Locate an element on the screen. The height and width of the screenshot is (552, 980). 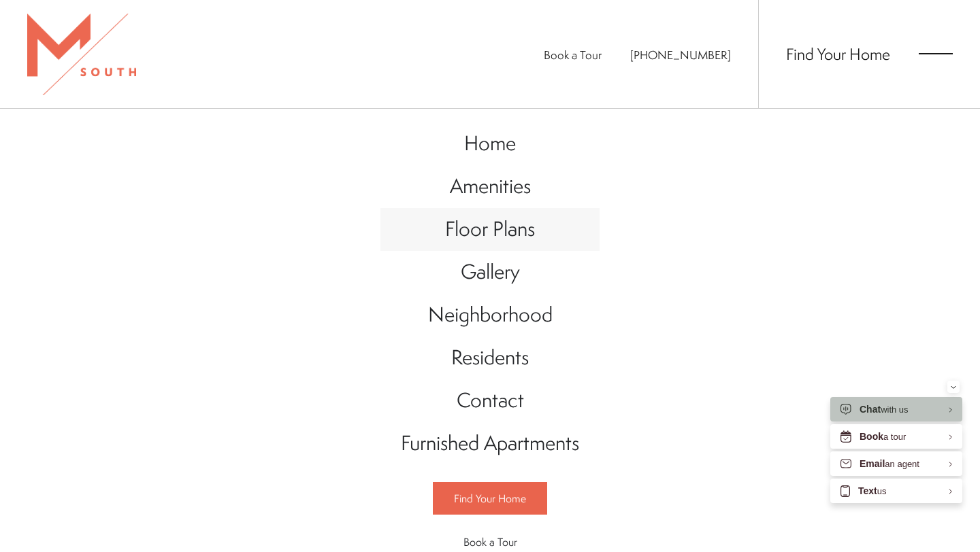
a: Go to Furnished Apartments (opens in a new tab) is located at coordinates (490, 444).